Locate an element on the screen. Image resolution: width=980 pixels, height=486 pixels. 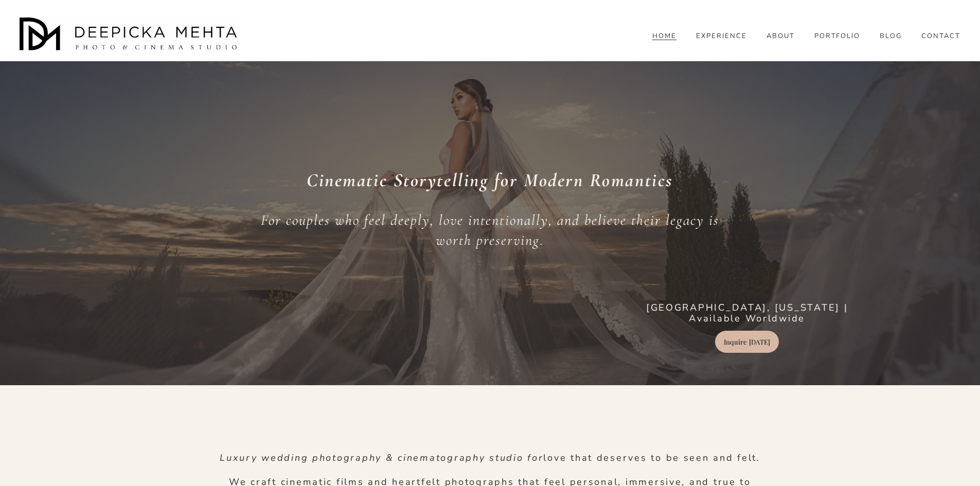
em: Cinematic Storytelling for Modern Romantics is located at coordinates (490, 180).